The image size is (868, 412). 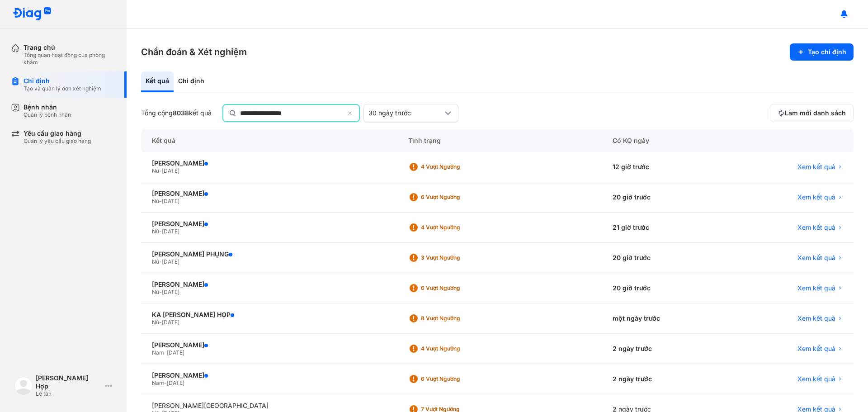 What do you see at coordinates (70, 48) in the screenshot?
I see `div: Trang chủ` at bounding box center [70, 48].